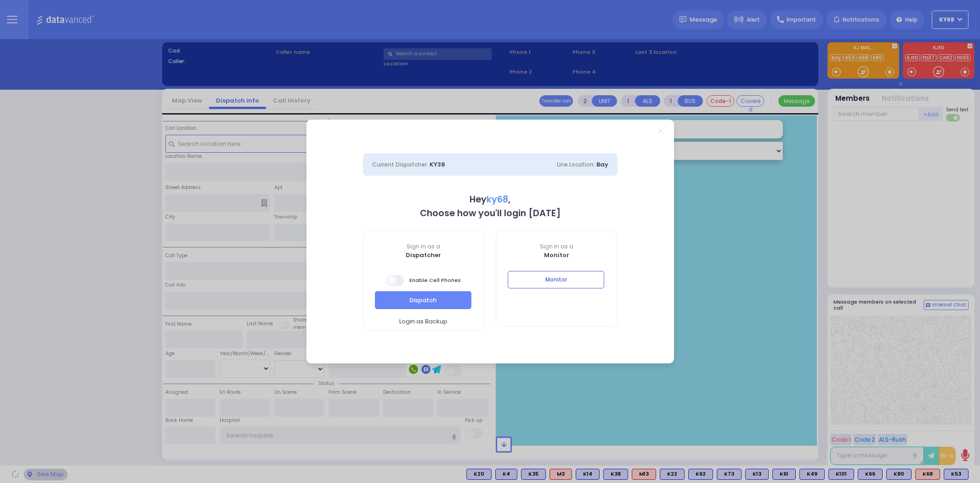 The height and width of the screenshot is (483, 980). What do you see at coordinates (556, 254) in the screenshot?
I see `b: Monitor` at bounding box center [556, 254].